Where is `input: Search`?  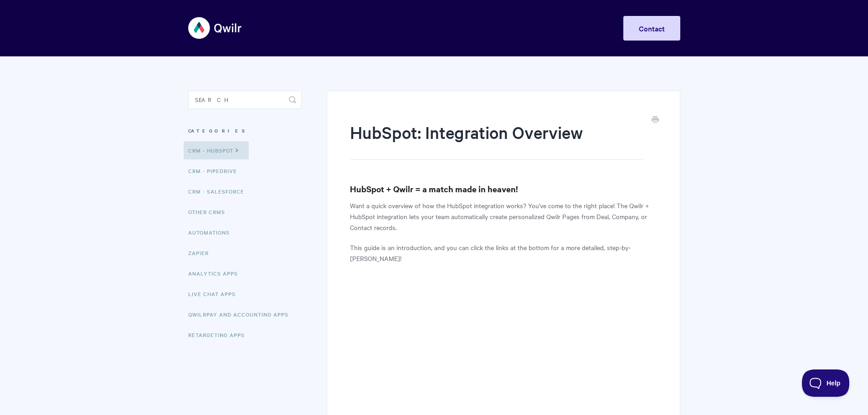
input: Search is located at coordinates (245, 100).